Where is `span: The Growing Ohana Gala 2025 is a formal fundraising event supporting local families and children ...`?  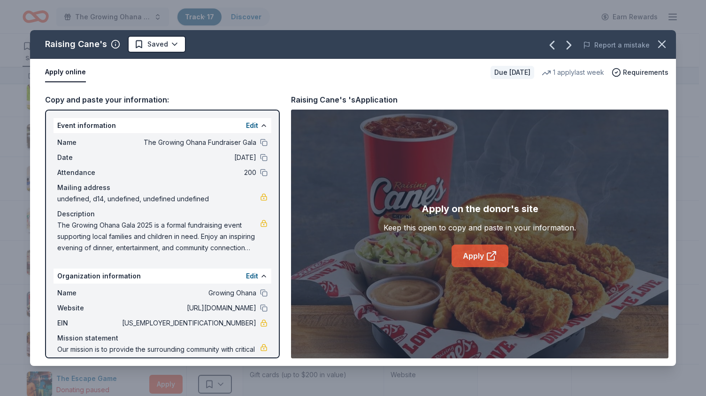
span: The Growing Ohana Gala 2025 is a formal fundraising event supporting local families and children ... is located at coordinates (159, 236).